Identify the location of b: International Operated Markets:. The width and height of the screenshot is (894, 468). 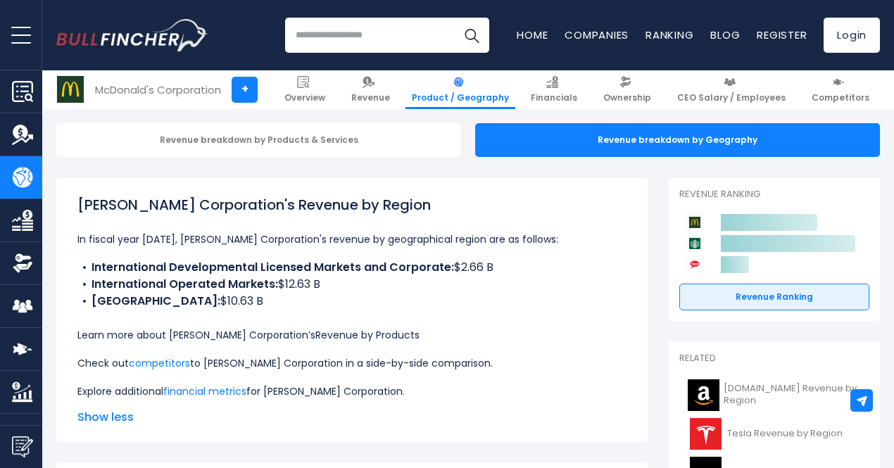
(184, 284).